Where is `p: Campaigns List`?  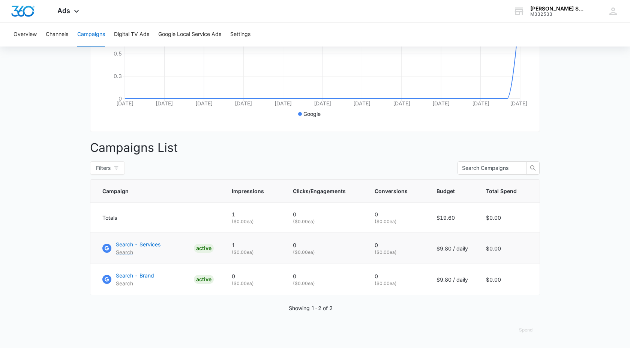 p: Campaigns List is located at coordinates (315, 148).